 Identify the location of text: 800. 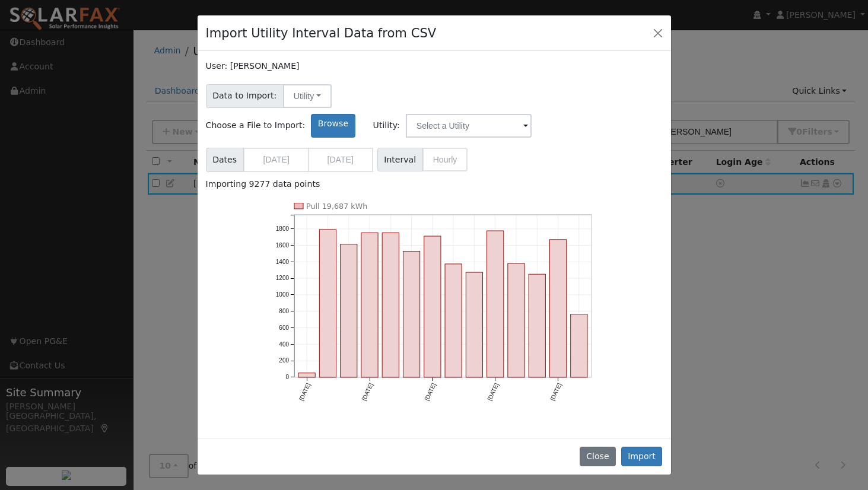
(284, 311).